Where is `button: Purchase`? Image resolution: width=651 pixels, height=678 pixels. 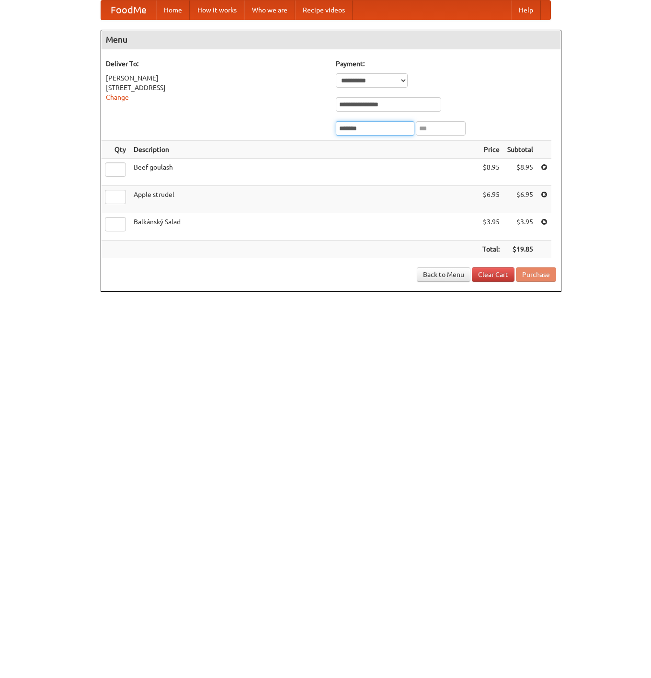 button: Purchase is located at coordinates (536, 275).